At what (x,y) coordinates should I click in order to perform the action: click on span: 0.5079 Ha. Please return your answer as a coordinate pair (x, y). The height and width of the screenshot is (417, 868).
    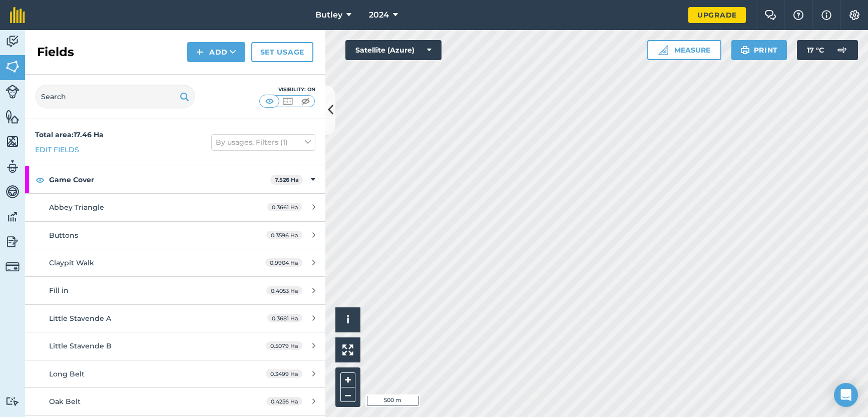
    Looking at the image, I should click on (284, 345).